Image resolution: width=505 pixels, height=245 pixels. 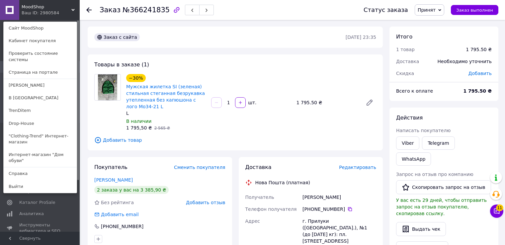 What do you see at coordinates (405, 73) in the screenshot?
I see `span: Скидка` at bounding box center [405, 73].